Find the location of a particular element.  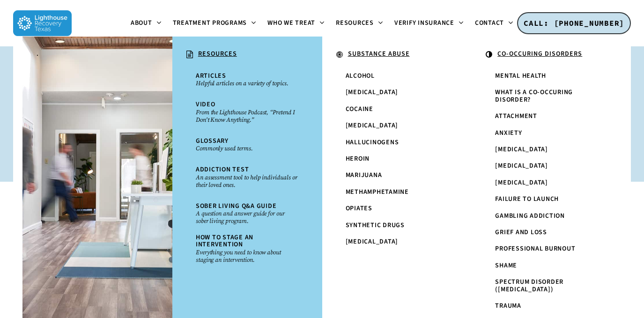

a: Contact is located at coordinates (494, 24).